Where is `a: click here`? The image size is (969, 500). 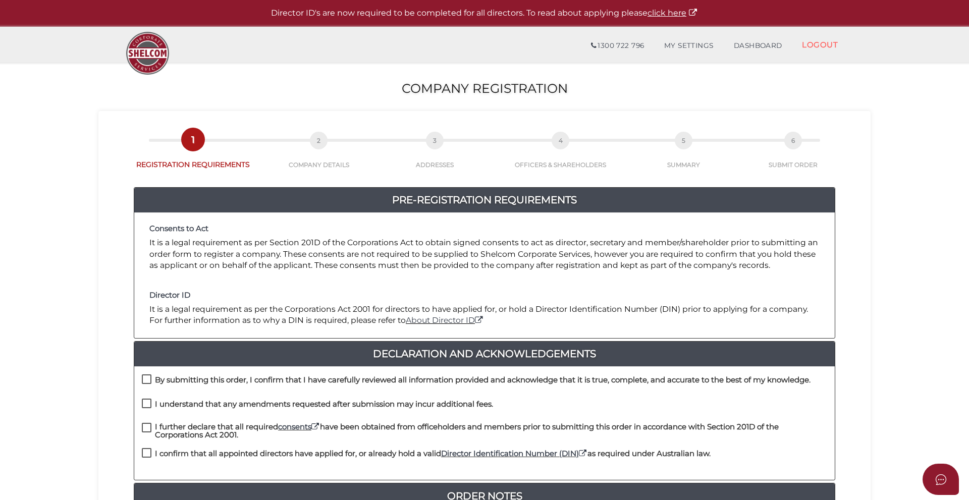
a: click here is located at coordinates (672, 13).